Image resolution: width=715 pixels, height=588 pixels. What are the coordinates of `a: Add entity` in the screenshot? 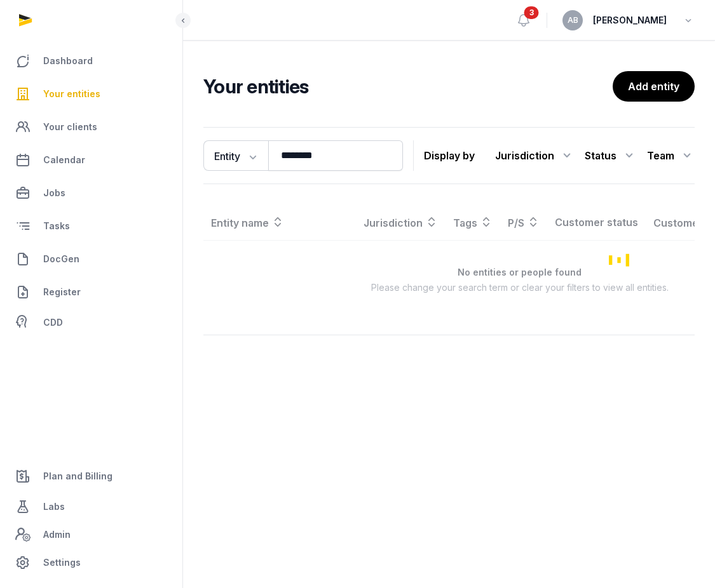 It's located at (653, 86).